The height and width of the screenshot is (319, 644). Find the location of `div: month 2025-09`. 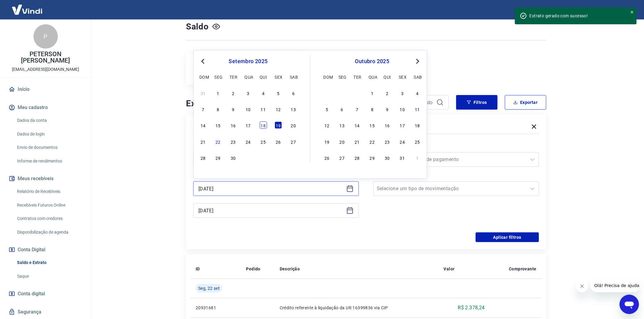

div: month 2025-09 is located at coordinates (249, 125).